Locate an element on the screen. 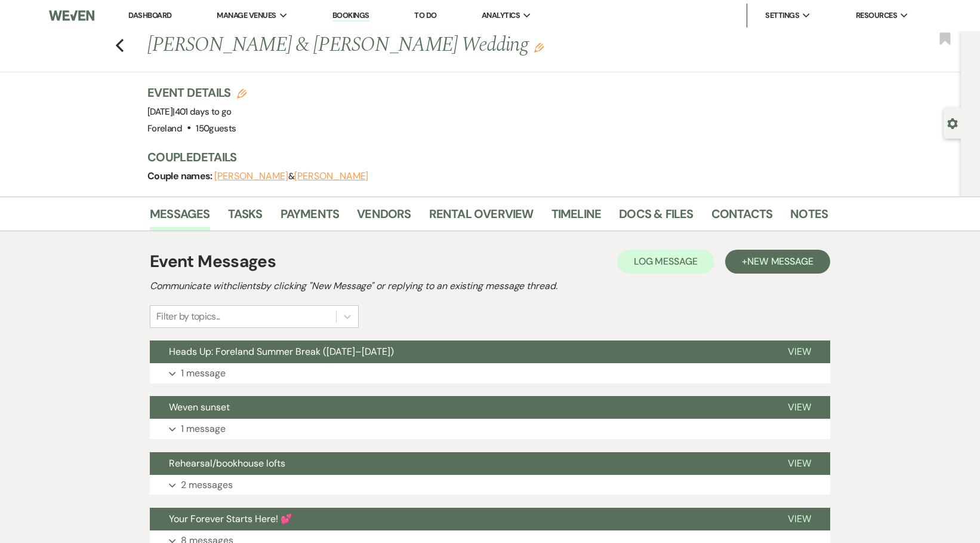 The image size is (980, 543). a: Payments is located at coordinates (310, 217).